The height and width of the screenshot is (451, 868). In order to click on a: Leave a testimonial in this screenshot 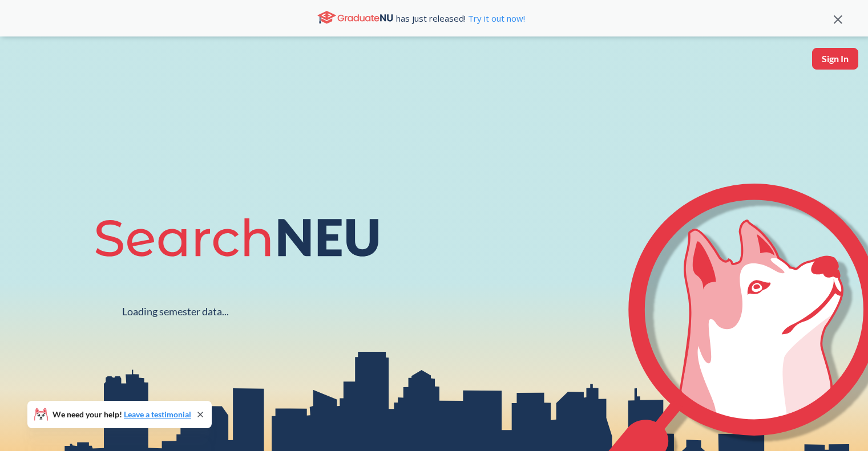, I will do `click(158, 414)`.